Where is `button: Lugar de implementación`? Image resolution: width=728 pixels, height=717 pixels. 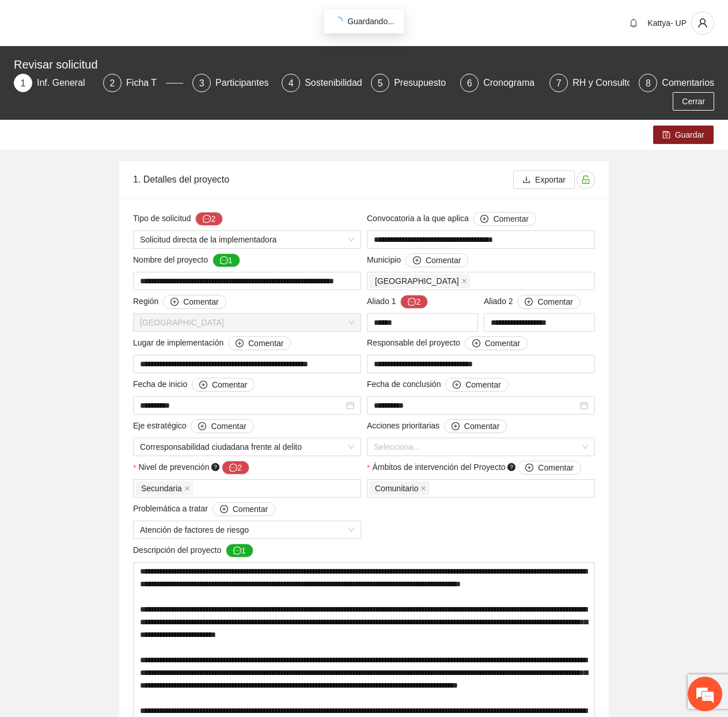 button: Lugar de implementación is located at coordinates (259, 344).